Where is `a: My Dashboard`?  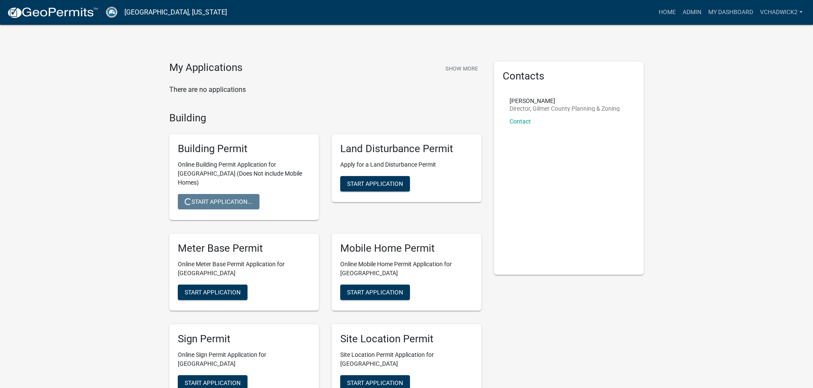
a: My Dashboard is located at coordinates (731, 12).